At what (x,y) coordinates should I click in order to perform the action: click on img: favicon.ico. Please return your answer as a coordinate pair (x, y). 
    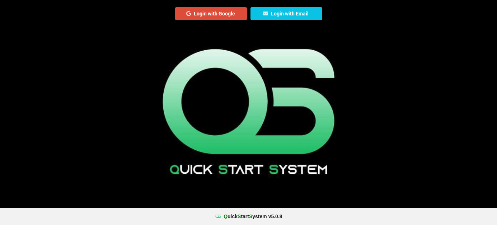
    Looking at the image, I should click on (218, 216).